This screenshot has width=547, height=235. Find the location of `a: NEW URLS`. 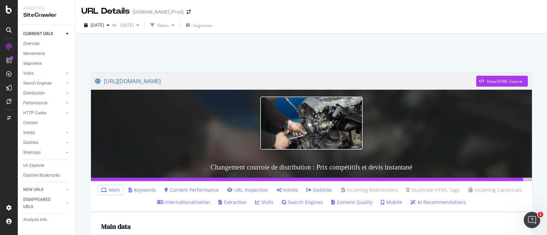

a: NEW URLS is located at coordinates (43, 190).